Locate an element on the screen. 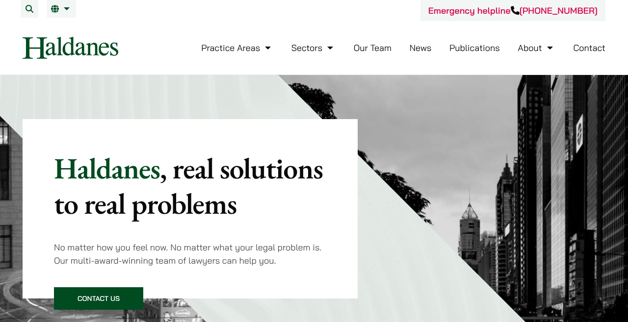 This screenshot has width=628, height=322. mark: , real solutions to real problems is located at coordinates (188, 186).